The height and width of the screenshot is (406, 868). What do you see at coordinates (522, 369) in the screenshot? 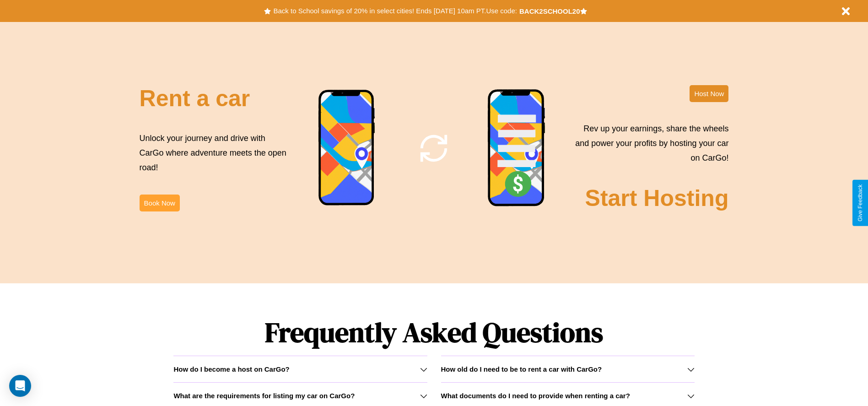
I see `h3: How old do I need to be to rent a car with CarGo?` at bounding box center [522, 369].